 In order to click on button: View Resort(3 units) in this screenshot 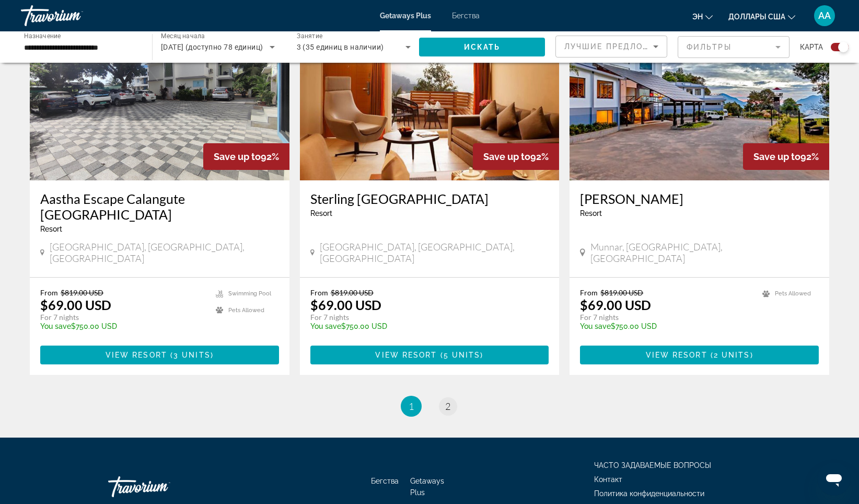, I will do `click(159, 355)`.